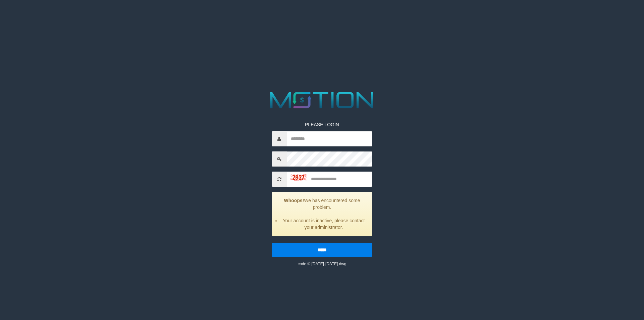 The image size is (644, 320). Describe the element at coordinates (322, 125) in the screenshot. I see `p: PLEASE LOGIN` at that location.